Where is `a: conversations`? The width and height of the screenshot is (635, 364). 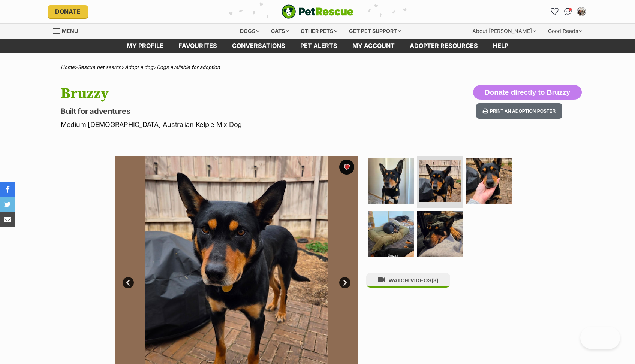
a: conversations is located at coordinates (259, 45).